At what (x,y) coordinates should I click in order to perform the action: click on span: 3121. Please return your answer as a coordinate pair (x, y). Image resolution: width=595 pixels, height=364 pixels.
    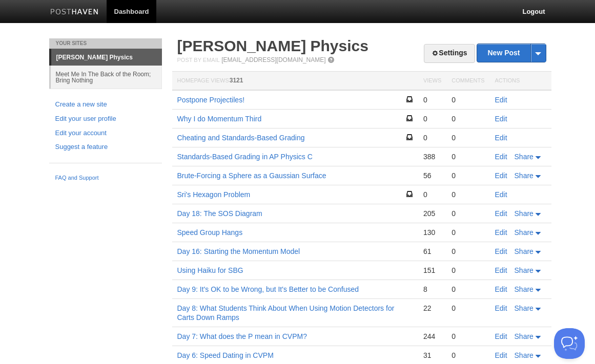
    Looking at the image, I should click on (236, 80).